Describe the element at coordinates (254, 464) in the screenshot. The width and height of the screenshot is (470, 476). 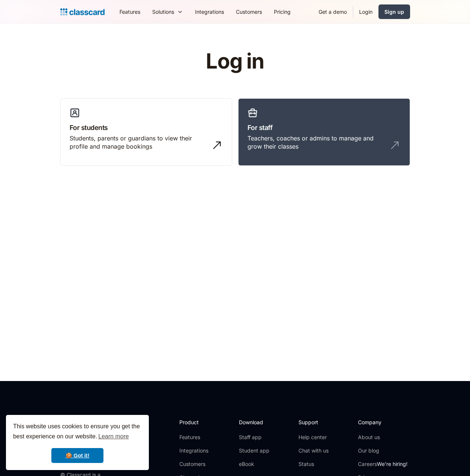
I see `a: eBook` at that location.